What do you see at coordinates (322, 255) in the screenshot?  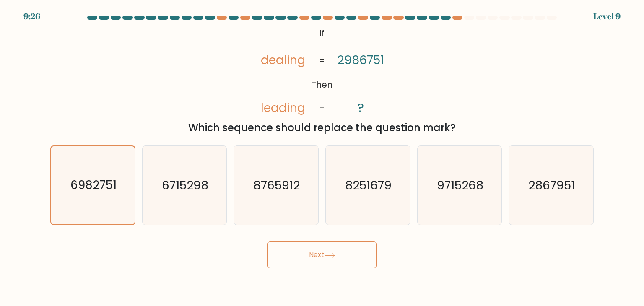 I see `button: Next` at bounding box center [322, 255].